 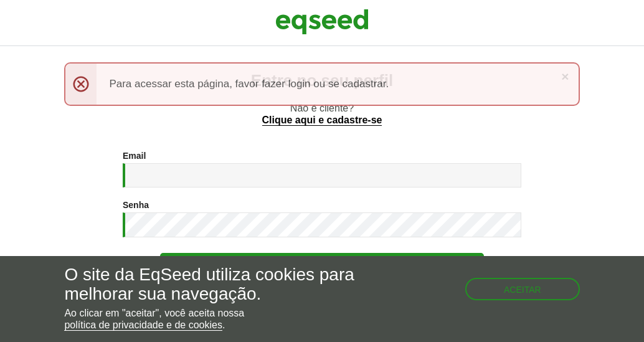 I want to click on p: Ao clicar em "aceitar", você aceita nossa ., so click(x=218, y=319).